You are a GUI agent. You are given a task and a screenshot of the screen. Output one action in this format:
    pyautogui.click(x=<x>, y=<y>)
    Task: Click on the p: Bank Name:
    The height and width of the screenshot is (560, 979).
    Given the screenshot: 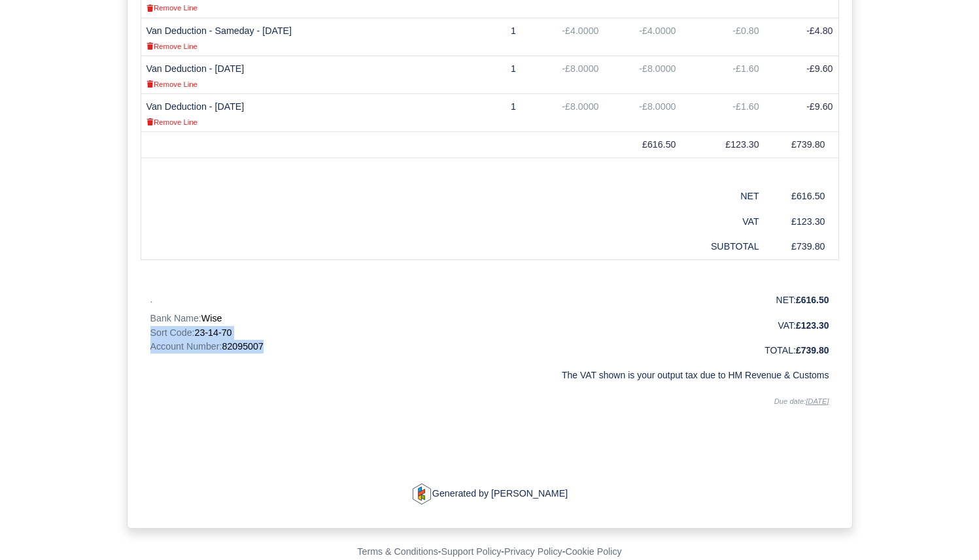 What is the action you would take?
    pyautogui.click(x=315, y=318)
    